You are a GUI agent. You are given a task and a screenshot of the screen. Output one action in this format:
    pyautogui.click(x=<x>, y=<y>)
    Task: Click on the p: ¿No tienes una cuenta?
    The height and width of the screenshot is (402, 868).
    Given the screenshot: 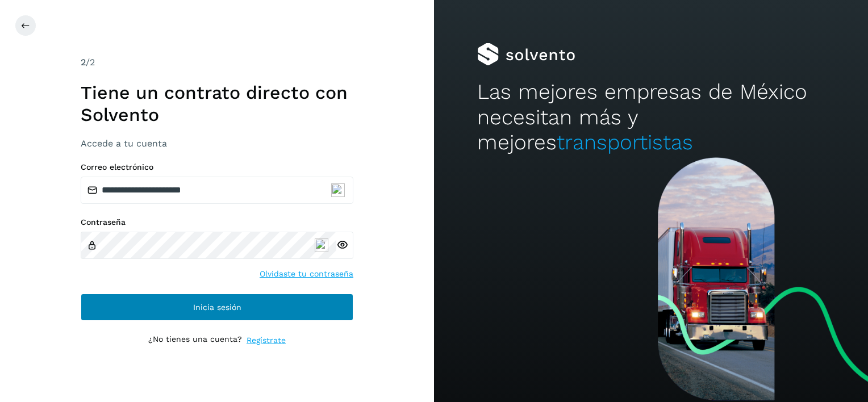 What is the action you would take?
    pyautogui.click(x=195, y=340)
    